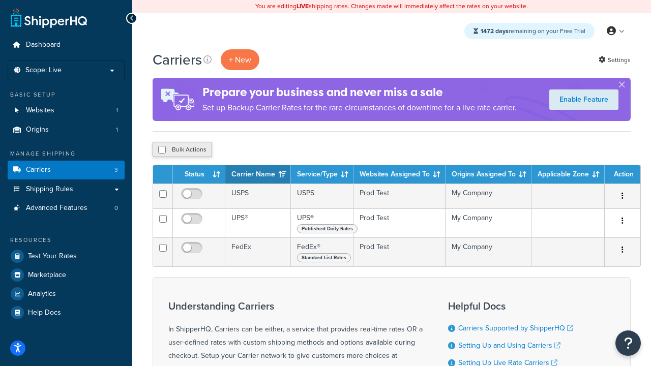 The height and width of the screenshot is (366, 651). Describe the element at coordinates (296, 306) in the screenshot. I see `h3: Understanding Carriers` at that location.